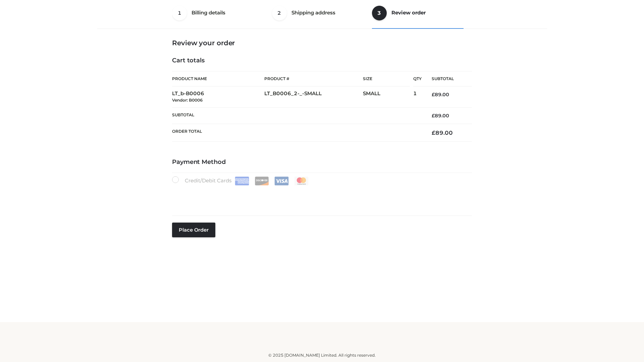 The image size is (644, 362). I want to click on td: SMALL, so click(388, 97).